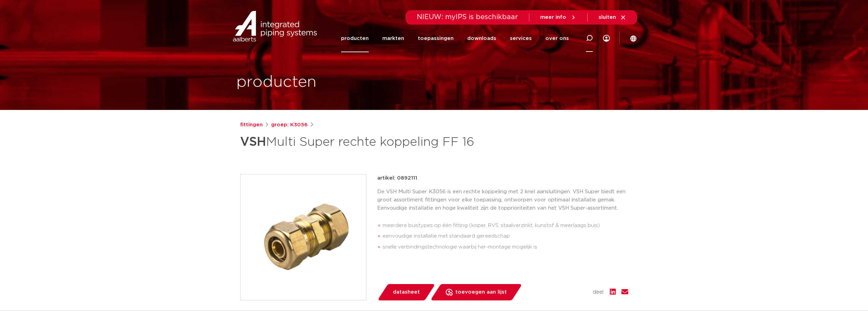 The width and height of the screenshot is (868, 311). I want to click on a: producten, so click(355, 38).